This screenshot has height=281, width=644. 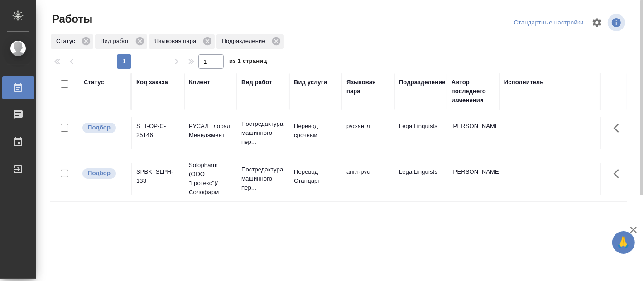 What do you see at coordinates (117, 41) in the screenshot?
I see `p: Вид работ` at bounding box center [117, 41].